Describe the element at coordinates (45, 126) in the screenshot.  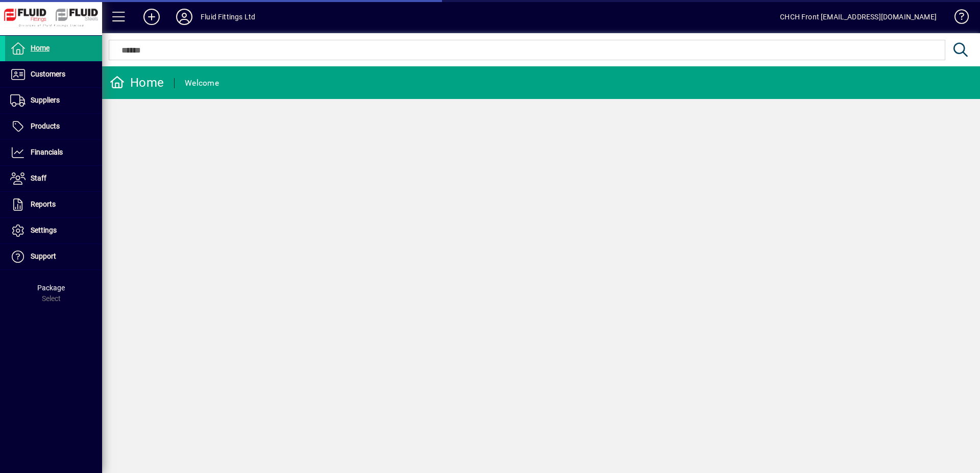
I see `span: Products` at that location.